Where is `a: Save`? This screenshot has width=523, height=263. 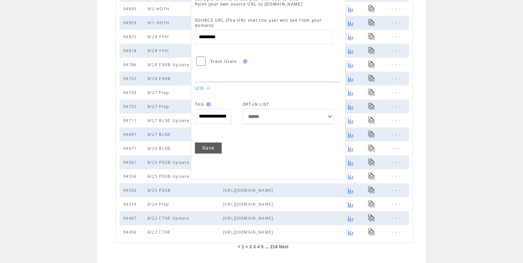
a: Save is located at coordinates (208, 148).